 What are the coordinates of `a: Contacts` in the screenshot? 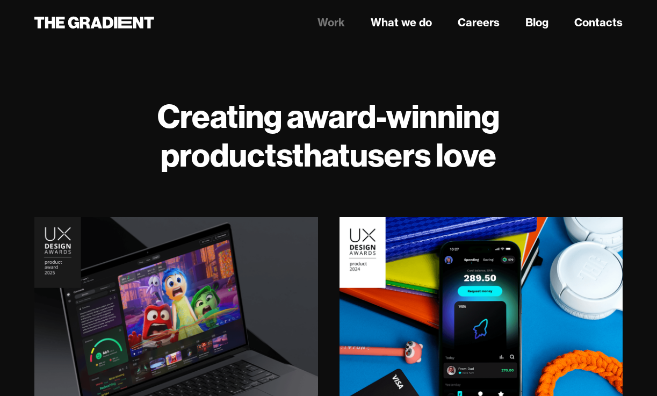 It's located at (599, 23).